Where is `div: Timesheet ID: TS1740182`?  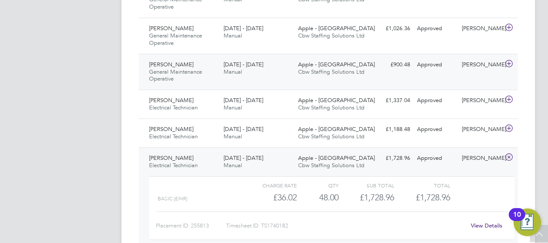 div: Timesheet ID: TS1740182 is located at coordinates (345, 226).